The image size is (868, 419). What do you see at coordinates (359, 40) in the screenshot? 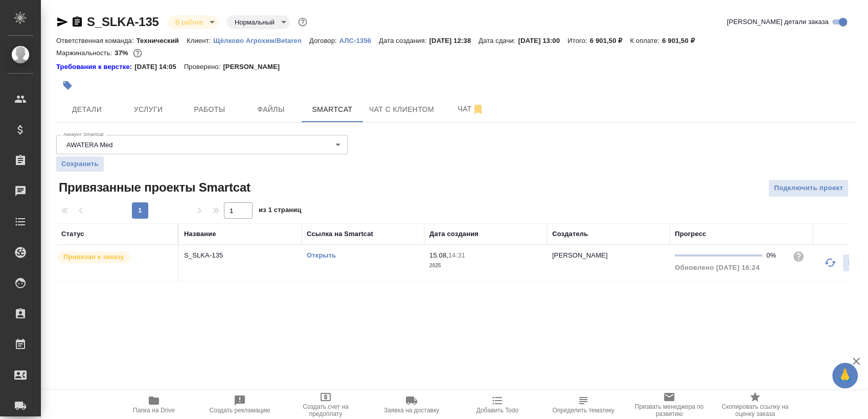
I see `a: АЛС-1356` at bounding box center [359, 40].